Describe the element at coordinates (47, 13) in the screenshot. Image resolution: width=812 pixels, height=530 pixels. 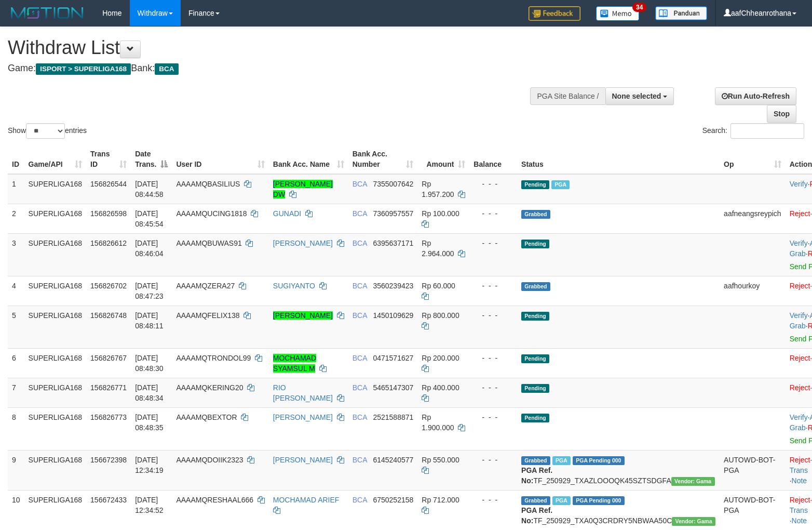
I see `img: MOTION_logo.png` at that location.